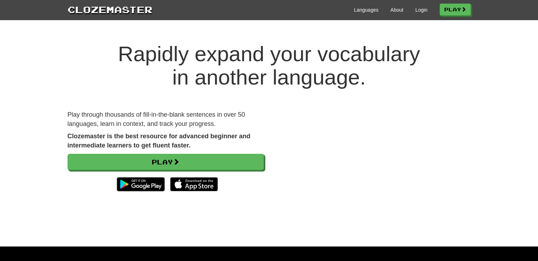  Describe the element at coordinates (140, 184) in the screenshot. I see `img: Get it on Google Play` at that location.